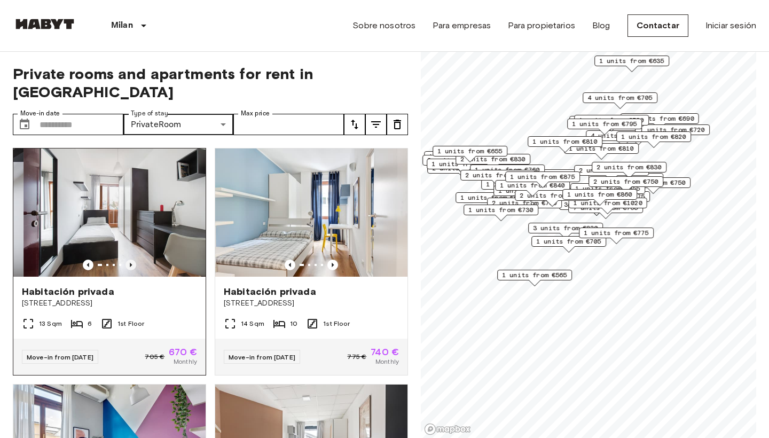  Describe the element at coordinates (294, 324) in the screenshot. I see `span: 10` at that location.